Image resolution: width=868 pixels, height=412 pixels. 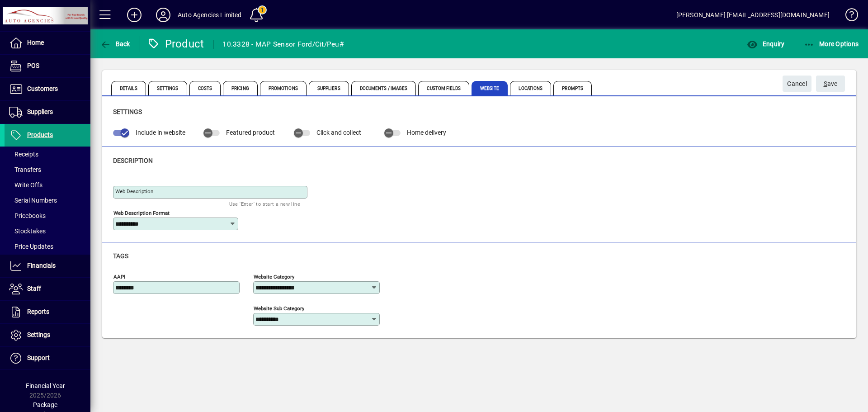 What do you see at coordinates (48, 335) in the screenshot?
I see `a: Settings` at bounding box center [48, 335].